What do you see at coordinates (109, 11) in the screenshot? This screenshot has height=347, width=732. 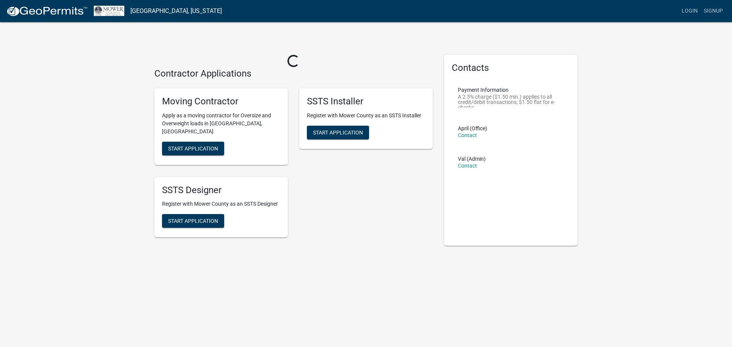 I see `img: Mower County, Minnesota` at bounding box center [109, 11].